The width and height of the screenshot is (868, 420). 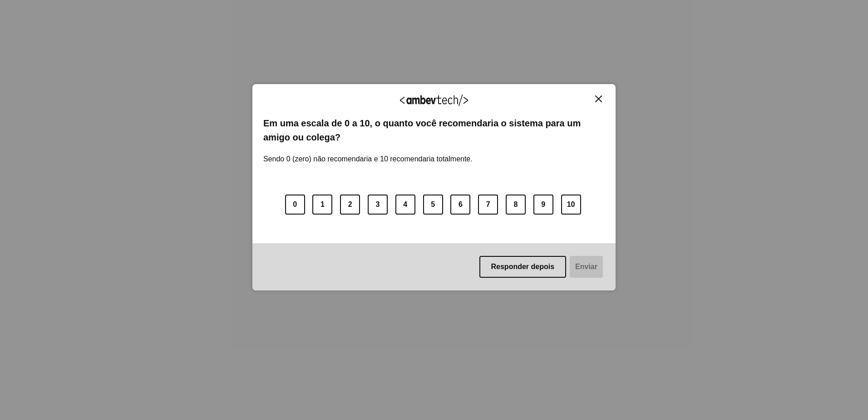 What do you see at coordinates (322, 204) in the screenshot?
I see `button: 1` at bounding box center [322, 204].